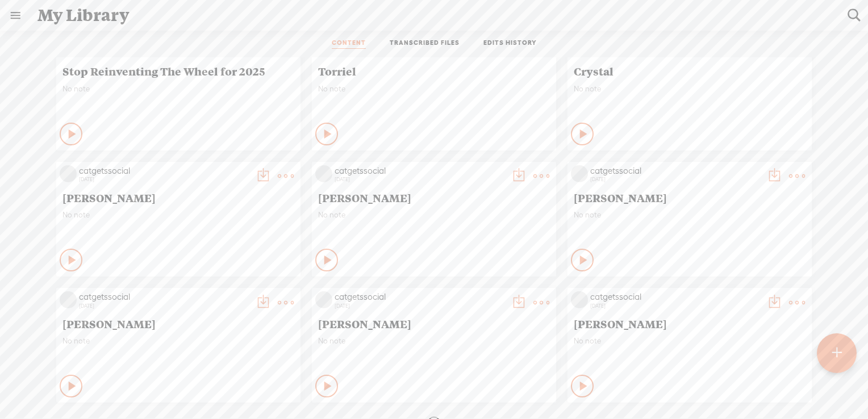 The height and width of the screenshot is (419, 868). Describe the element at coordinates (690, 71) in the screenshot. I see `span: Crystal` at that location.